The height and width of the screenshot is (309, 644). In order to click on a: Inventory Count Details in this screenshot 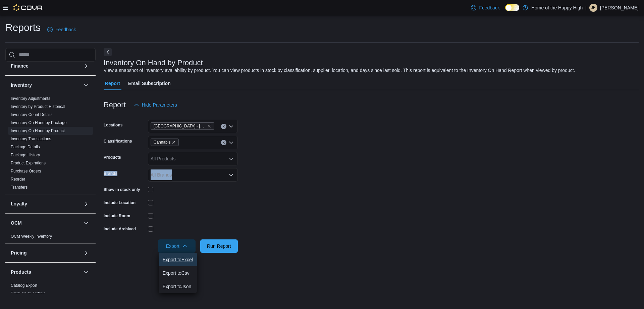, I will do `click(32, 115)`.